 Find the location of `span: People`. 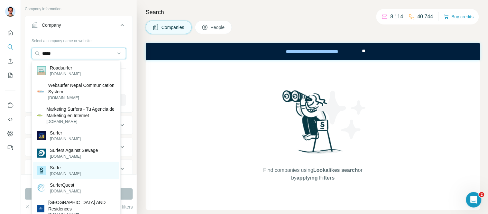

span: People is located at coordinates (218, 27).